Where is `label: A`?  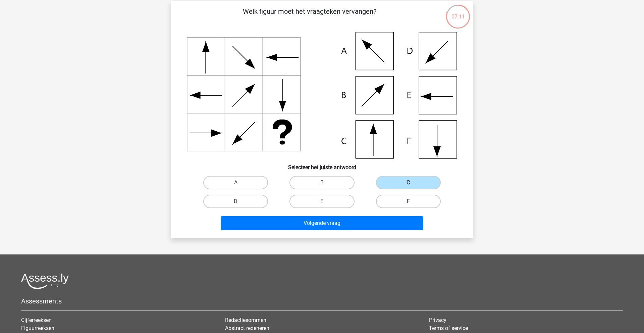 label: A is located at coordinates (236, 183).